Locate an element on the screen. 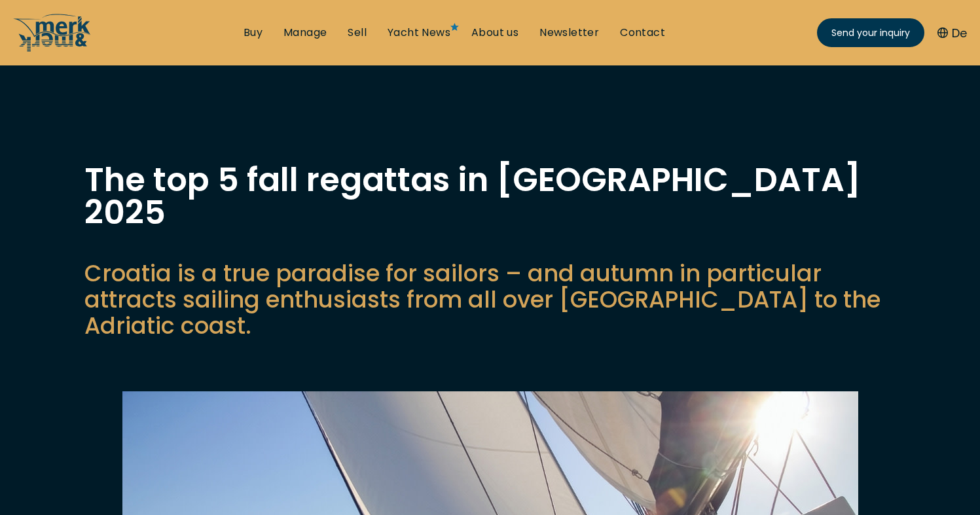 This screenshot has height=515, width=980. a: Yacht News is located at coordinates (419, 33).